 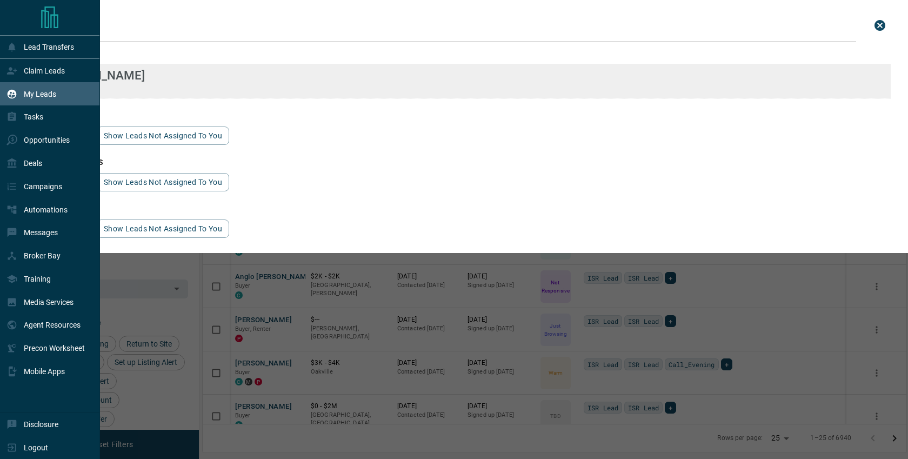 What do you see at coordinates (466, 53) in the screenshot?
I see `h3: name matches` at bounding box center [466, 53].